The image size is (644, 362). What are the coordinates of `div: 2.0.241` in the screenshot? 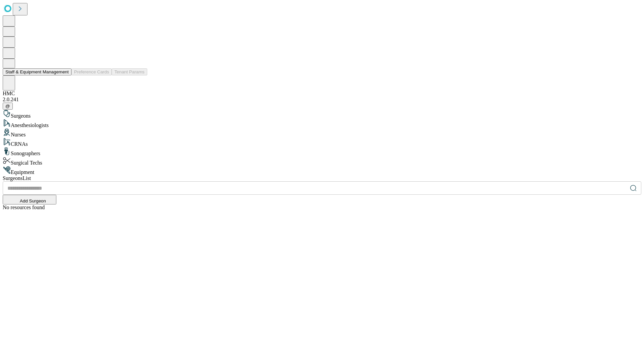 It's located at (322, 100).